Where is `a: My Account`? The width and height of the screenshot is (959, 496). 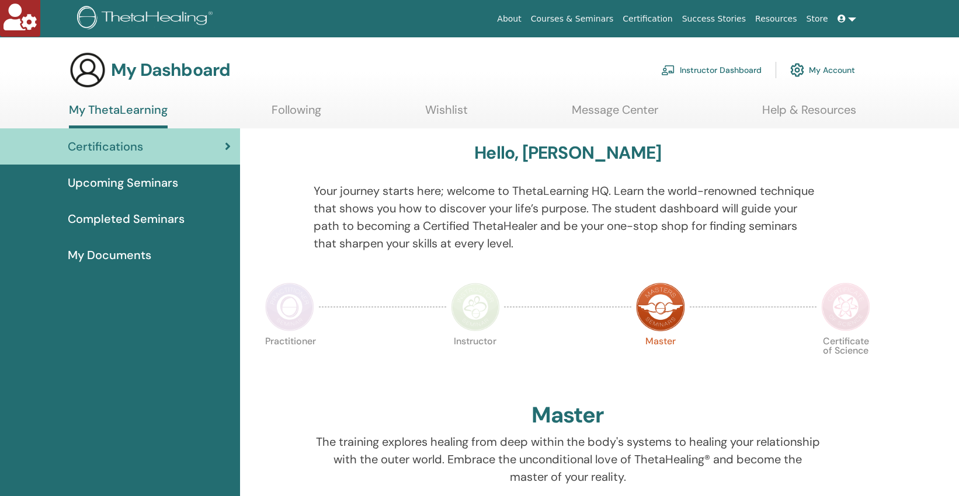 a: My Account is located at coordinates (822, 70).